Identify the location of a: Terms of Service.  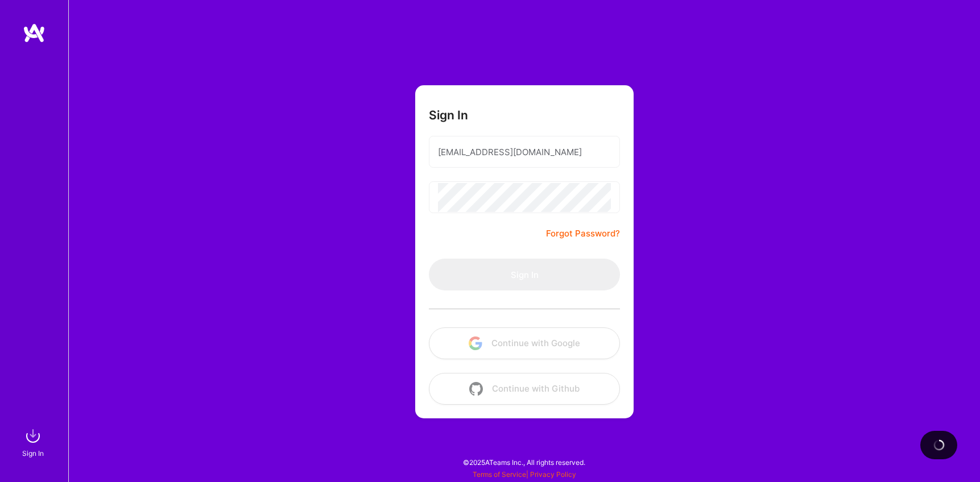
(500, 474).